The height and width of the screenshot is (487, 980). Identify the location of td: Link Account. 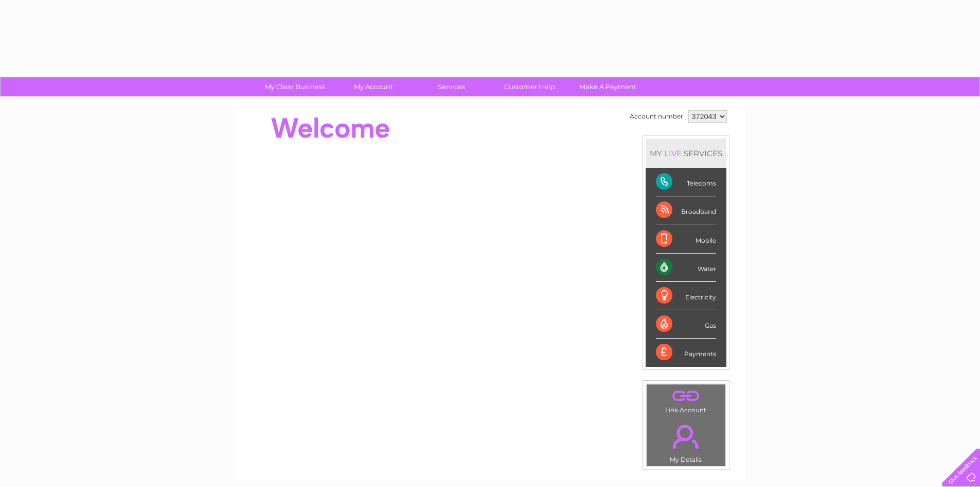
(686, 400).